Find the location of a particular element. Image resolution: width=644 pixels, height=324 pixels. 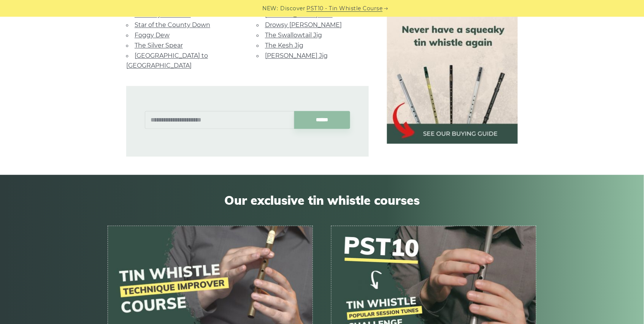

a: Star of the County Down is located at coordinates (172, 25).